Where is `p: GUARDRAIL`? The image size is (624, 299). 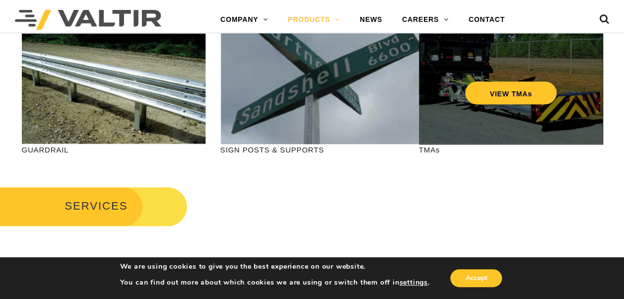 p: GUARDRAIL is located at coordinates (114, 149).